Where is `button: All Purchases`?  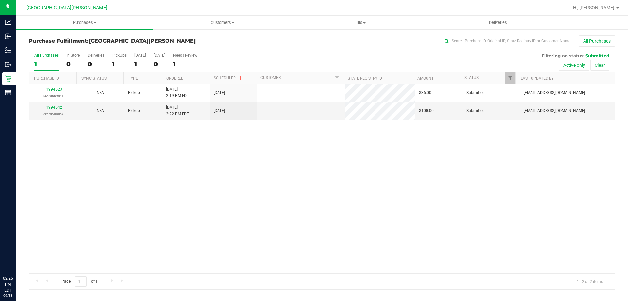 button: All Purchases is located at coordinates (597, 41).